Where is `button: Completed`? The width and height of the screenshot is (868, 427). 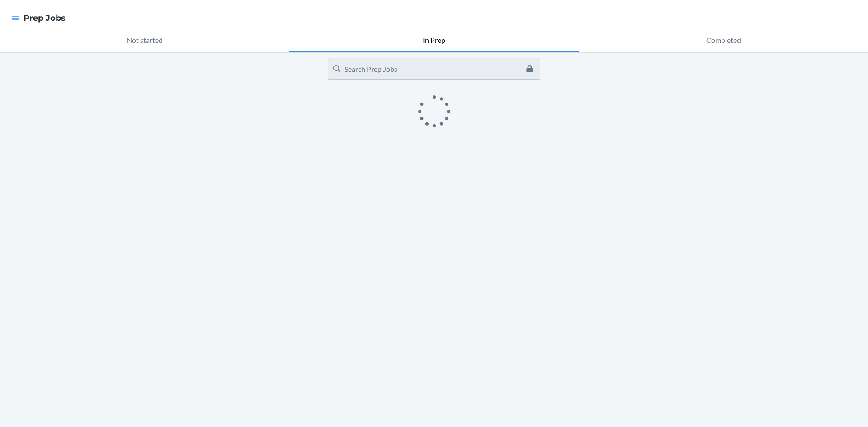 button: Completed is located at coordinates (723, 41).